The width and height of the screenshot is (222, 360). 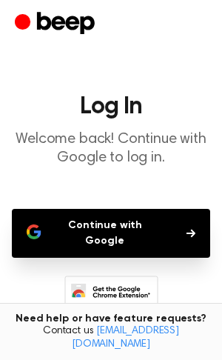 I want to click on span: Contact us, so click(x=111, y=338).